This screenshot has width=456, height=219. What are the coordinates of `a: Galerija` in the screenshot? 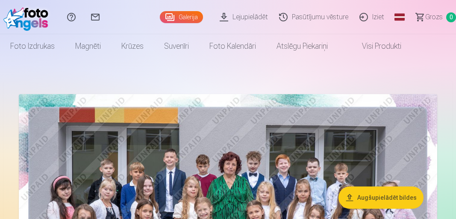 It's located at (181, 17).